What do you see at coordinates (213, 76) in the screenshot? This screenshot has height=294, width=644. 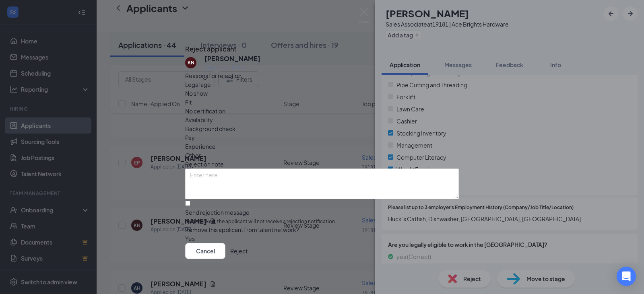 I see `span: Reasons for rejection` at bounding box center [213, 76].